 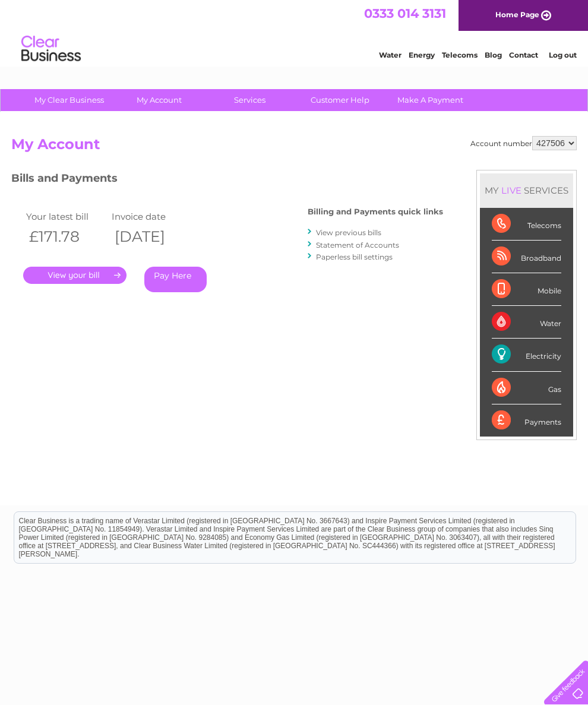 What do you see at coordinates (526, 224) in the screenshot?
I see `div: Telecoms` at bounding box center [526, 224].